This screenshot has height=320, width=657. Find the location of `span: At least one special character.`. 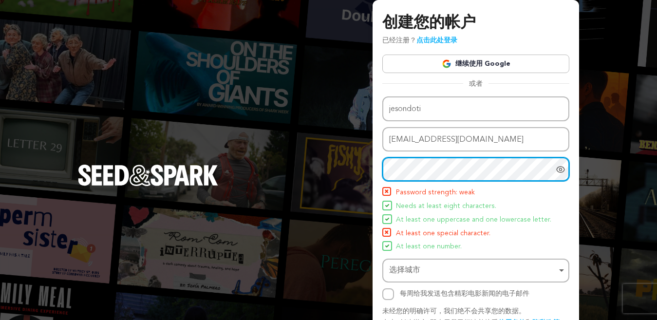

span: At least one special character. is located at coordinates (443, 234).